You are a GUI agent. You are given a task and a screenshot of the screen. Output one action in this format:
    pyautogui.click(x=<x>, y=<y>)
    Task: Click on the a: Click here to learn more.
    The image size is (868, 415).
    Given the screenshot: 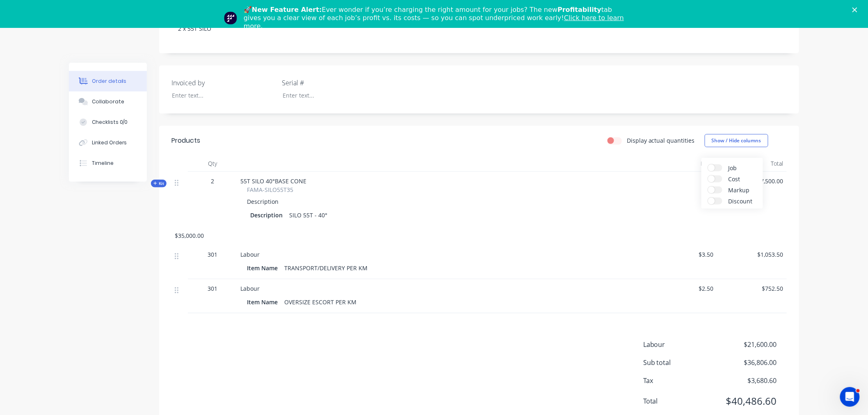 What is the action you would take?
    pyautogui.click(x=434, y=22)
    